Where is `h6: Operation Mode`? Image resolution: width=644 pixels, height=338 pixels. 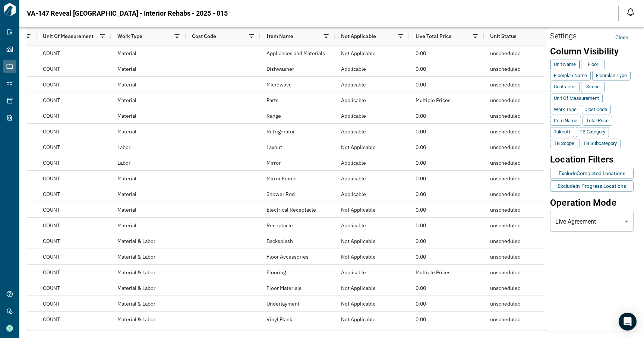 h6: Operation Mode is located at coordinates (591, 203).